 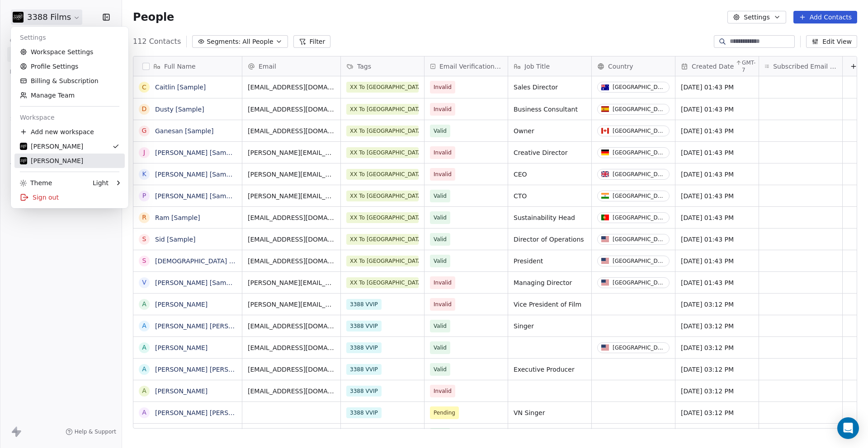 I want to click on a: Workspace Settings, so click(x=70, y=51).